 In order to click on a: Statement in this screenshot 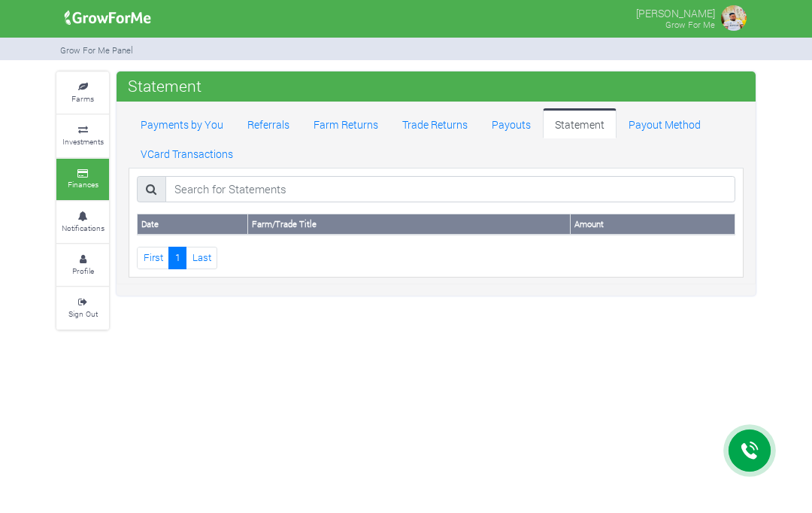, I will do `click(580, 123)`.